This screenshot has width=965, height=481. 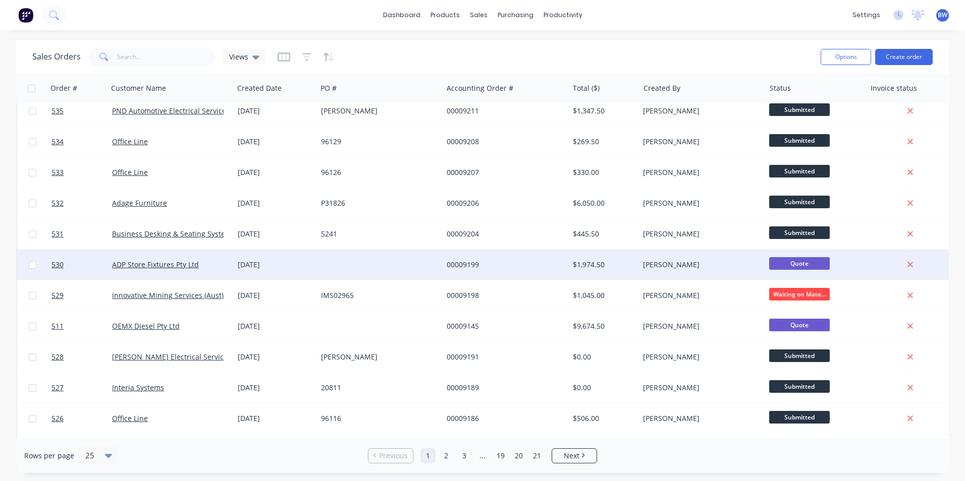 I want to click on div: 96126, so click(x=377, y=173).